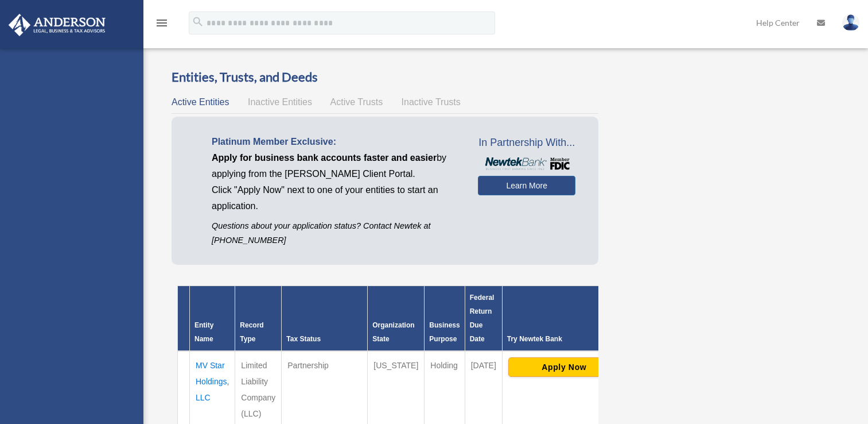 The width and height of the screenshot is (868, 424). Describe the element at coordinates (483, 319) in the screenshot. I see `th: Federal Return Due Date` at that location.